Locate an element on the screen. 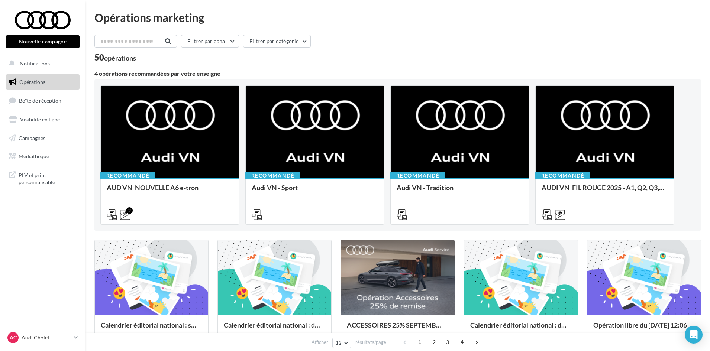  p: Audi Cholet is located at coordinates (46, 338).